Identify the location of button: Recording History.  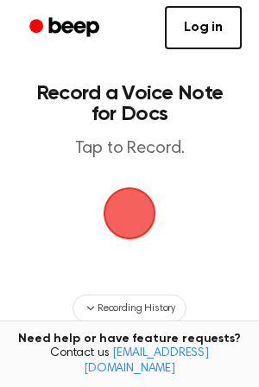
(130, 308).